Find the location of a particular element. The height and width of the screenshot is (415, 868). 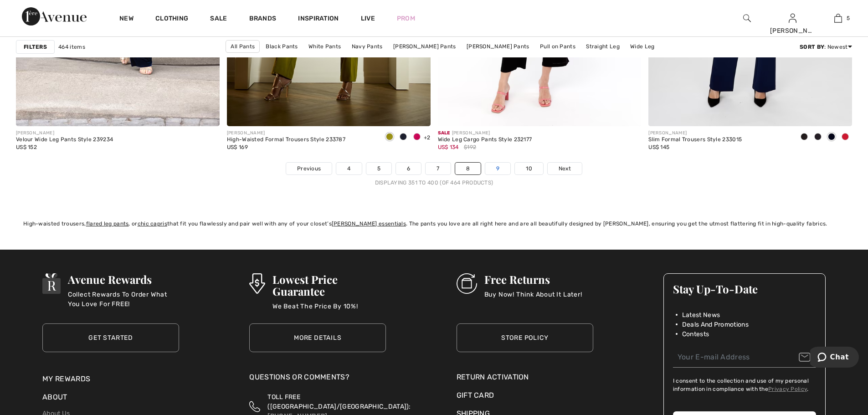

img: Avenue Rewards is located at coordinates (51, 284).